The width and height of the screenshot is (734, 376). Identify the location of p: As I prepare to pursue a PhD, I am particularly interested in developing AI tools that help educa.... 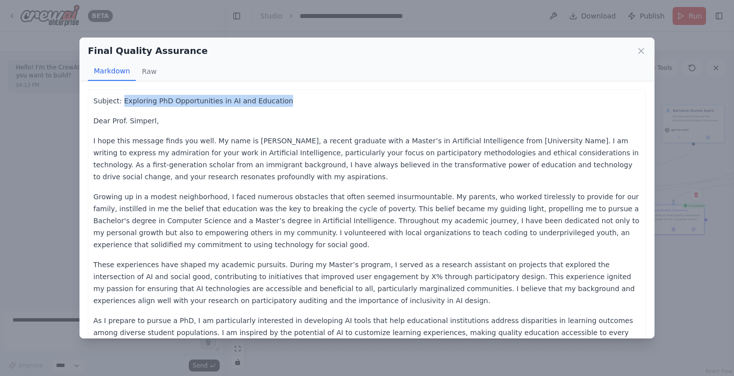
(367, 338).